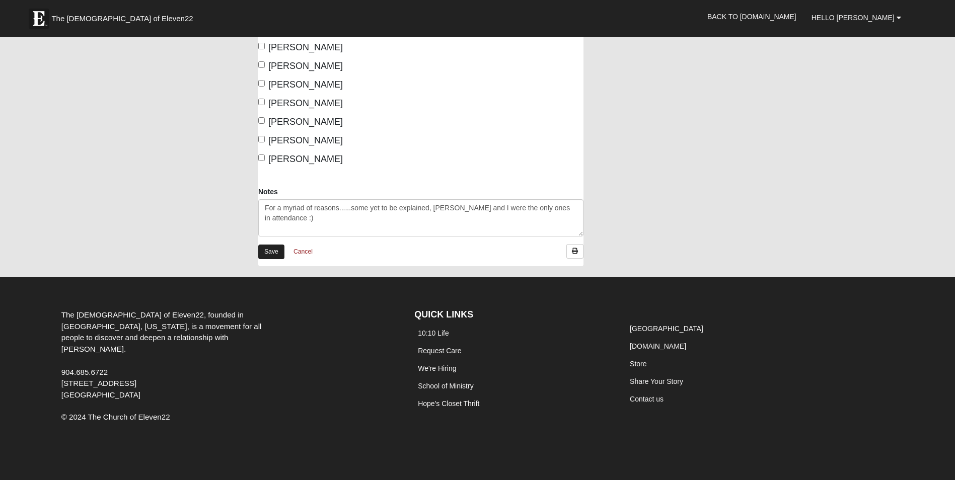  What do you see at coordinates (303, 252) in the screenshot?
I see `a: Cancel` at bounding box center [303, 252].